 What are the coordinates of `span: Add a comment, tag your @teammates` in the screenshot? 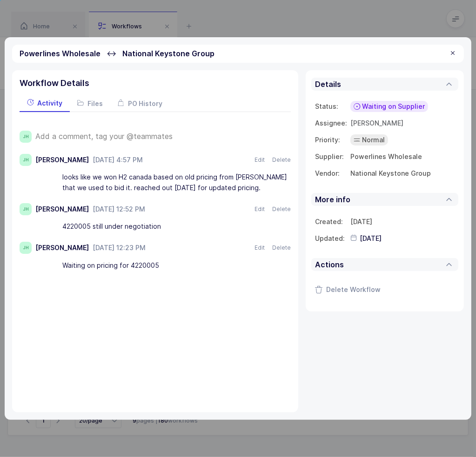 It's located at (104, 136).